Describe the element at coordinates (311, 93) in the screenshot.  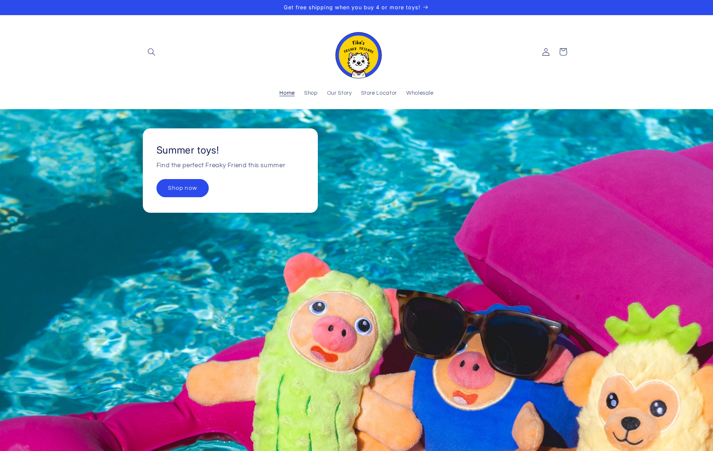
I see `span: Shop` at that location.